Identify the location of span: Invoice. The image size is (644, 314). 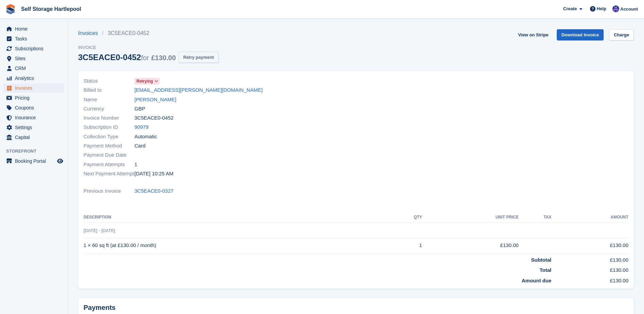
(148, 48).